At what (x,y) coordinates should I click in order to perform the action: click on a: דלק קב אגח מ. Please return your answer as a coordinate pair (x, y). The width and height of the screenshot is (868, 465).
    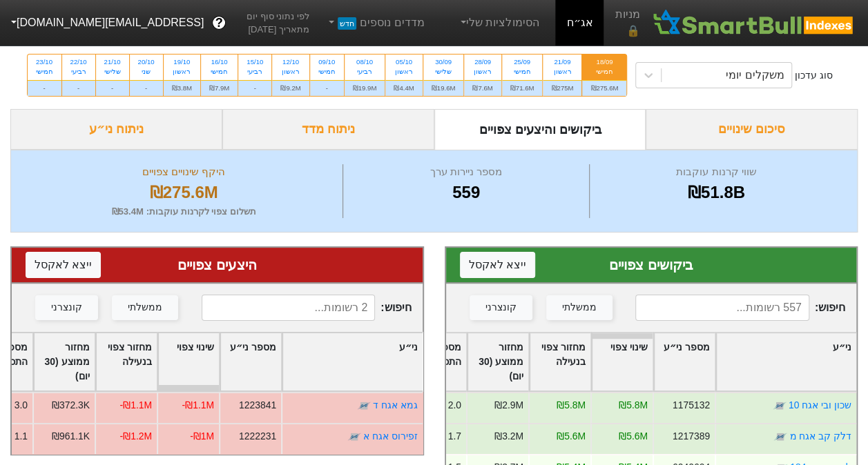
    Looking at the image, I should click on (820, 436).